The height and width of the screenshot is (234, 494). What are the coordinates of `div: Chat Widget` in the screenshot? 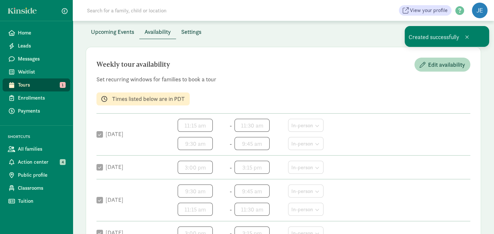 It's located at (478, 218).